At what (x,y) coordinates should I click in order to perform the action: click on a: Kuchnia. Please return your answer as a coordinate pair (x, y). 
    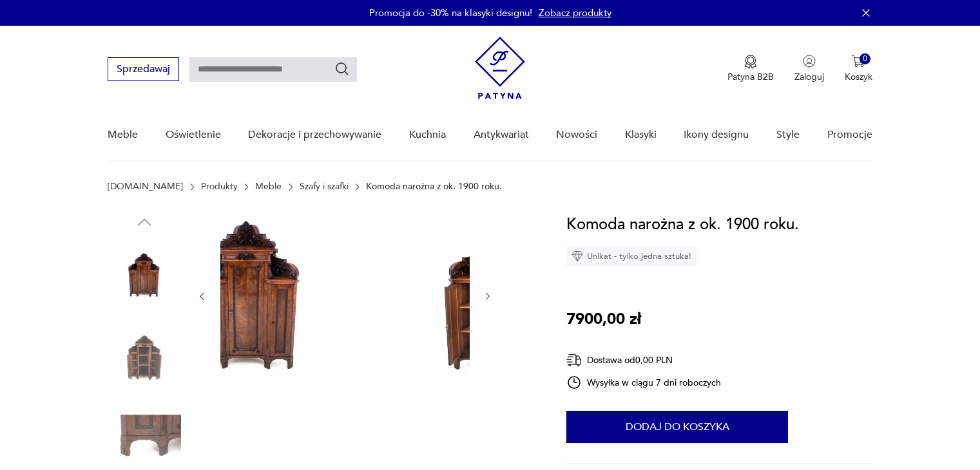
    Looking at the image, I should click on (427, 134).